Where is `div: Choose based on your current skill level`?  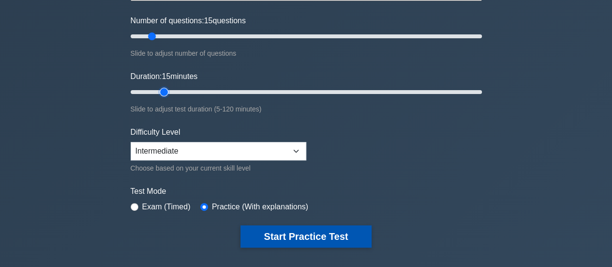
div: Choose based on your current skill level is located at coordinates (218, 168).